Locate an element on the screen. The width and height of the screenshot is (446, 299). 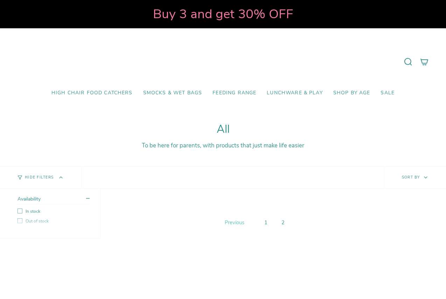
span: Lunchware & Play is located at coordinates (294, 93).